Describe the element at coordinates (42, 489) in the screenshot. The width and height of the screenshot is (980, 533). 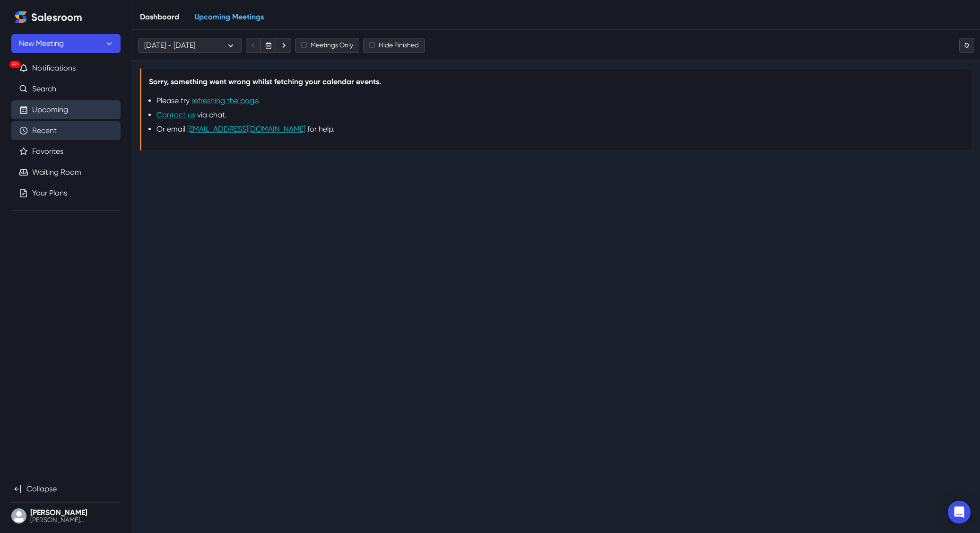
I see `p: Collapse` at that location.